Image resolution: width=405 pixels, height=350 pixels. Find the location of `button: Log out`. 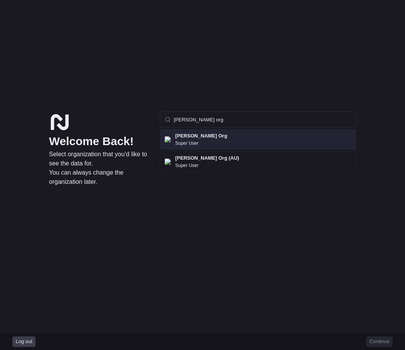

button: Log out is located at coordinates (24, 342).